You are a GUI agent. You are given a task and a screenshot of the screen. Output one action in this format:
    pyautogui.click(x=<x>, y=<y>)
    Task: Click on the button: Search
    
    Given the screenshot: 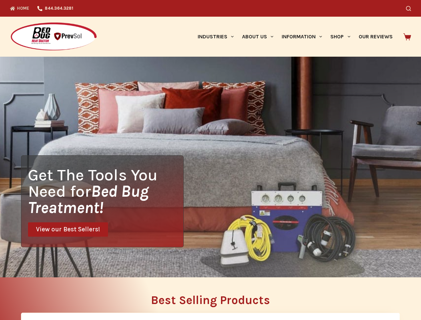 What is the action you would take?
    pyautogui.click(x=409, y=8)
    